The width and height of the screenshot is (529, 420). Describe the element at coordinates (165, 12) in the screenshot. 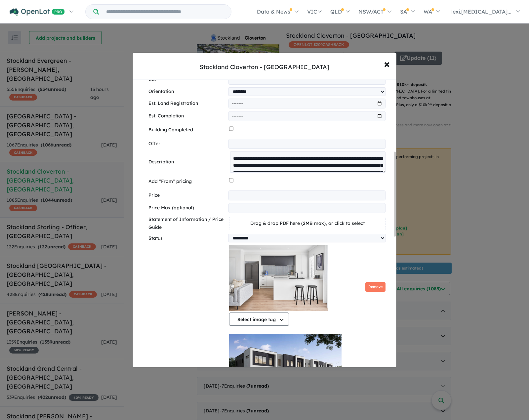

I see `input: Try estate name, suburb, builder or developer` at that location.